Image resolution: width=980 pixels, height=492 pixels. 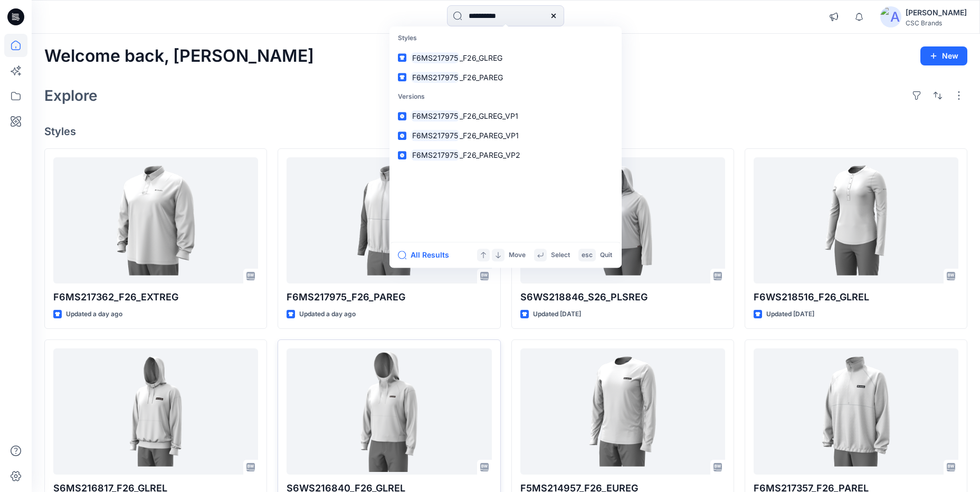 I want to click on a: S6WS218846_S26_PLSREG, so click(x=623, y=221).